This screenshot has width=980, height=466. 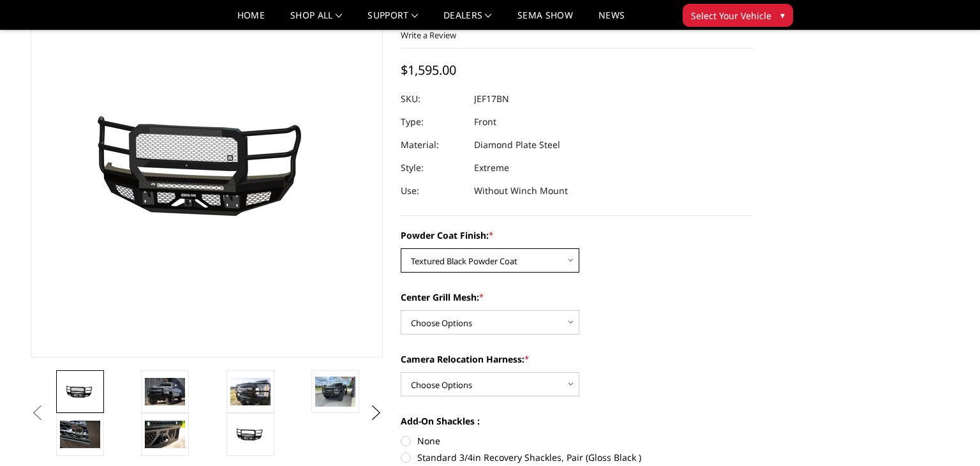 What do you see at coordinates (433, 168) in the screenshot?
I see `dt: Style:` at bounding box center [433, 168].